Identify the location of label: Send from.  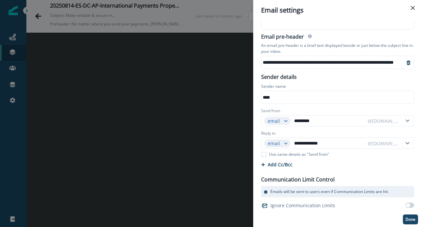
(271, 111).